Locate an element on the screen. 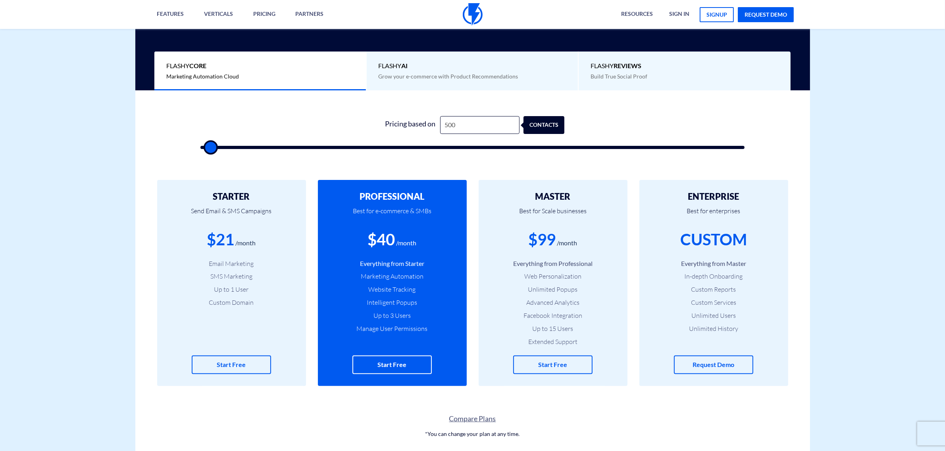 This screenshot has width=945, height=451. li: Unlimited Popups is located at coordinates (553, 290).